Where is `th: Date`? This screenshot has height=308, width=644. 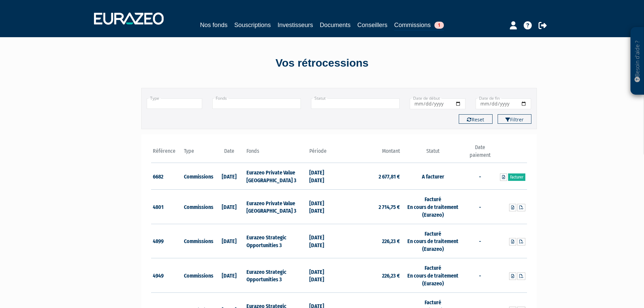
th: Date is located at coordinates (230, 153).